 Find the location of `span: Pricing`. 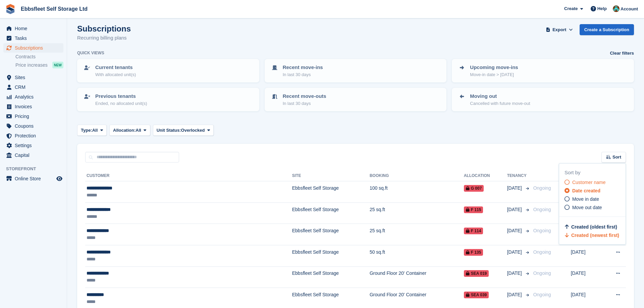

span: Pricing is located at coordinates (35, 116).